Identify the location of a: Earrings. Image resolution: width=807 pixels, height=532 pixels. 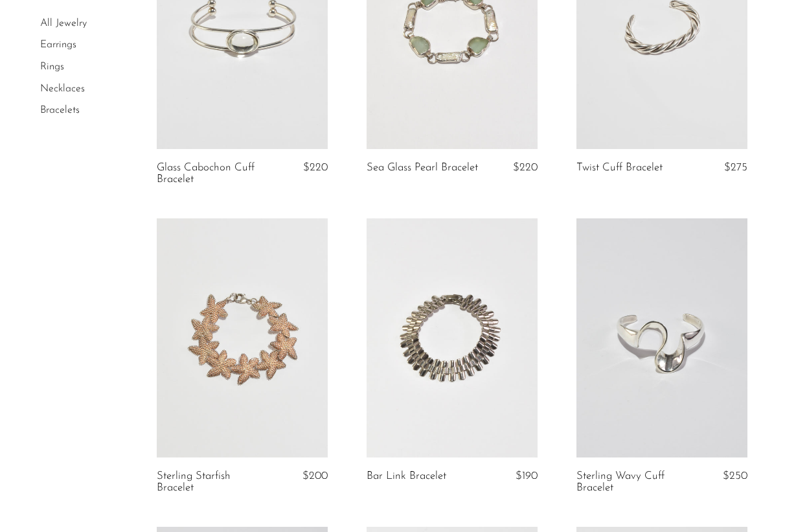
(58, 46).